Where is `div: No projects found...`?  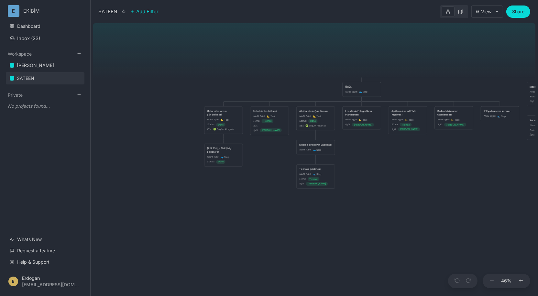 div: No projects found... is located at coordinates (45, 106).